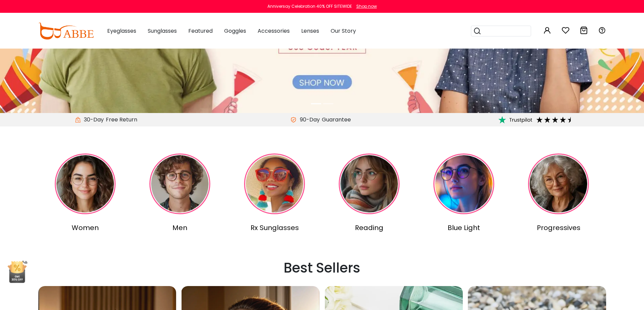  Describe the element at coordinates (463, 184) in the screenshot. I see `img: Blue Light` at that location.